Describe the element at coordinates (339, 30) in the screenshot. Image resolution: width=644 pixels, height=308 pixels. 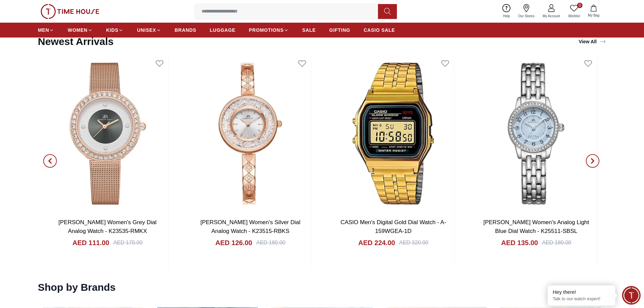
I see `span: GIFTING` at that location.